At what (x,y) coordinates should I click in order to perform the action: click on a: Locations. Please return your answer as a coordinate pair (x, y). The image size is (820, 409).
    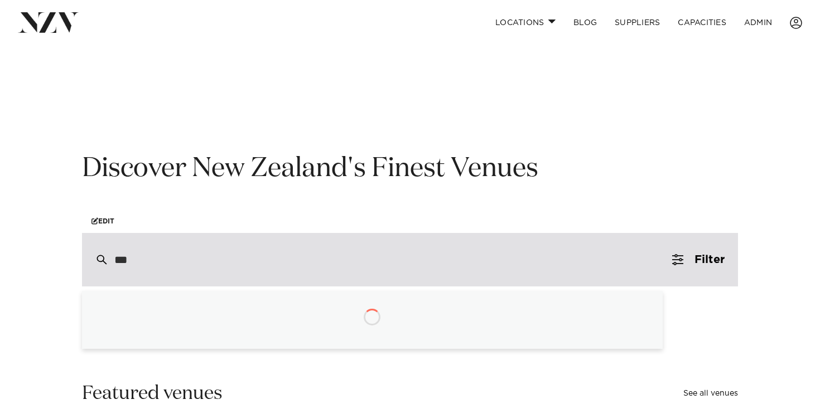
    Looking at the image, I should click on (525, 22).